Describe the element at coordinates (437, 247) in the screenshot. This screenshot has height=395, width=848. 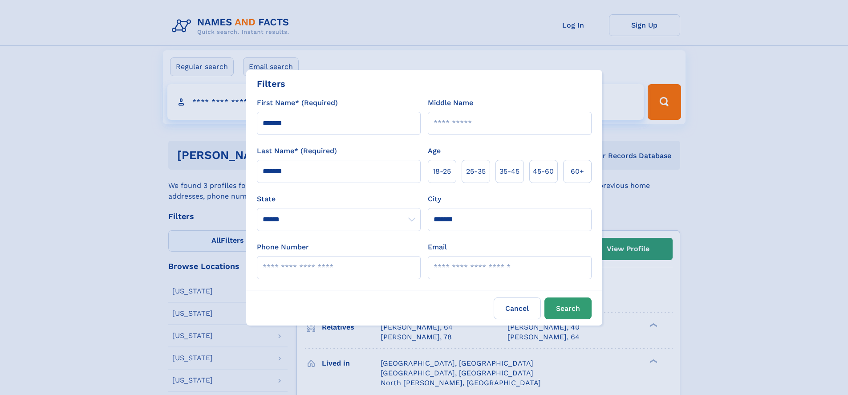
I see `label: Email` at that location.